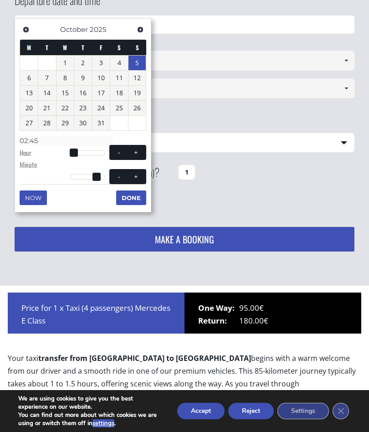  Describe the element at coordinates (201, 411) in the screenshot. I see `button: Accept` at that location.